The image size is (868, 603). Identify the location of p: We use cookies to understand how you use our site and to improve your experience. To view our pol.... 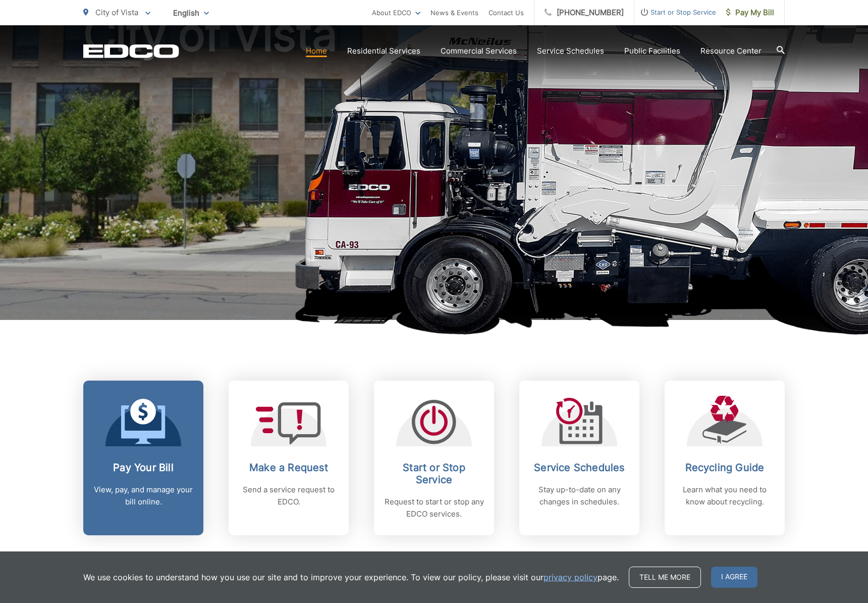
(351, 577).